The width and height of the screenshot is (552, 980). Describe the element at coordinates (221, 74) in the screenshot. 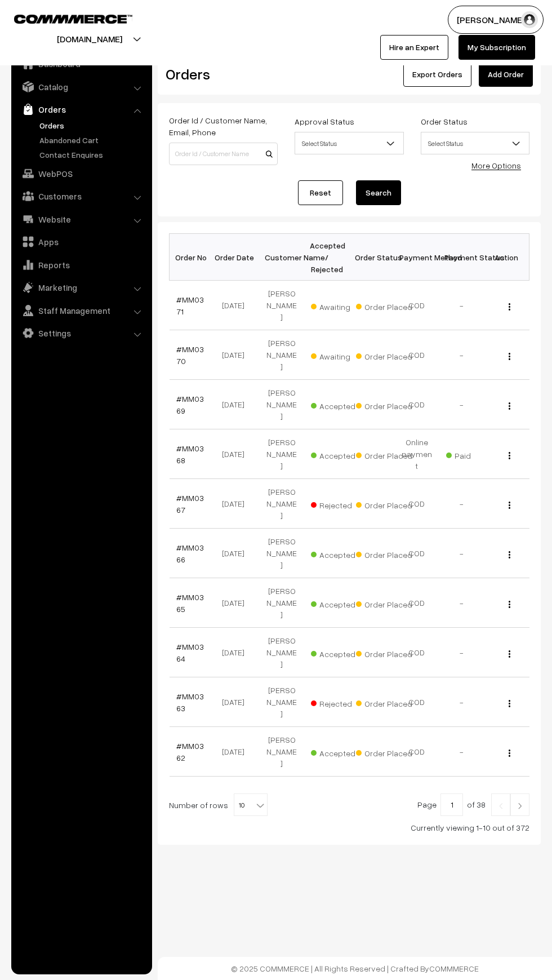

I see `h2: Orders` at that location.